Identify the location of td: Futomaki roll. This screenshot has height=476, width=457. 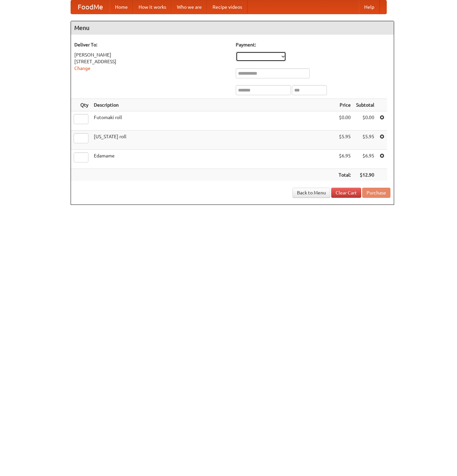
(213, 121).